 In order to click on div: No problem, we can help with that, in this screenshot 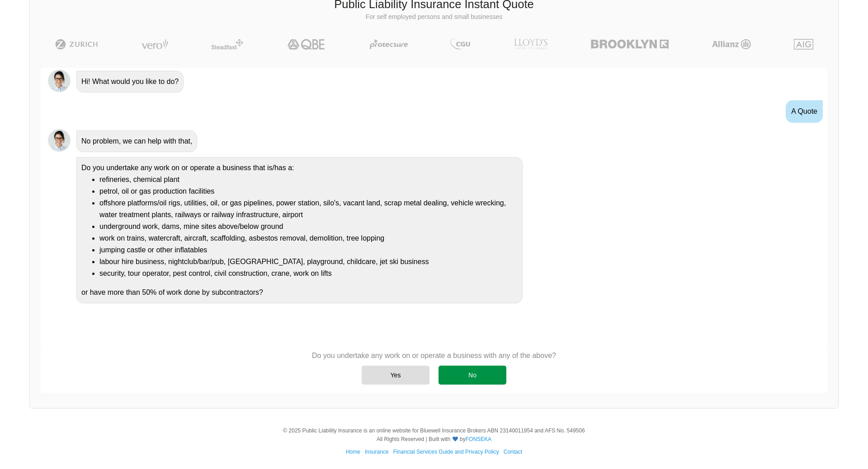, I will do `click(137, 141)`.